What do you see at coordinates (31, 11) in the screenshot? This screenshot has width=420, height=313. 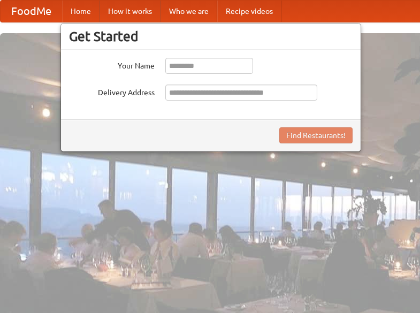 I see `a: FoodMe` at bounding box center [31, 11].